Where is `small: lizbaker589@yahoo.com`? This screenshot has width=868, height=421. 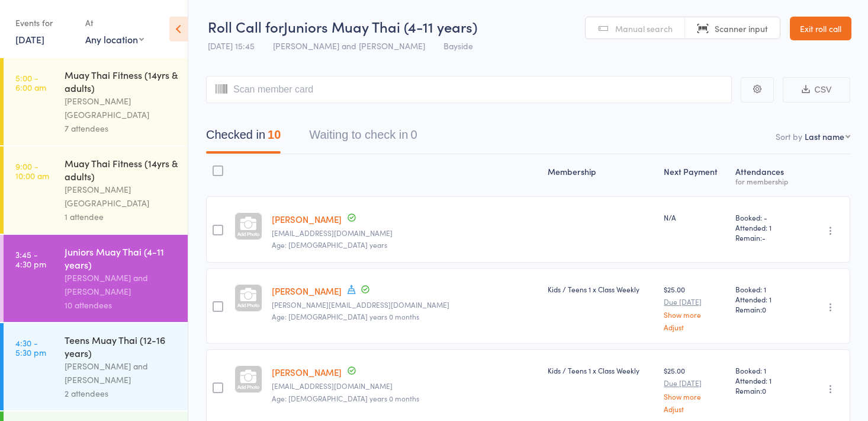 small: lizbaker589@yahoo.com is located at coordinates (405, 233).